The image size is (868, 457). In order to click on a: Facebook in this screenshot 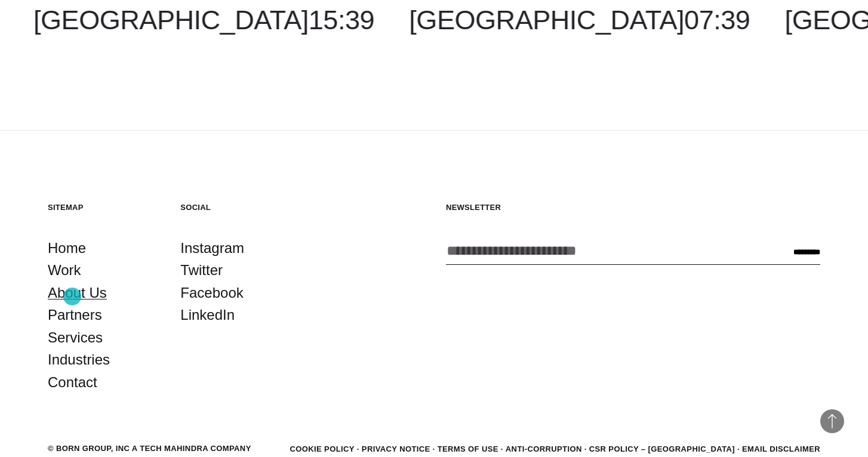, I will do `click(212, 293)`.